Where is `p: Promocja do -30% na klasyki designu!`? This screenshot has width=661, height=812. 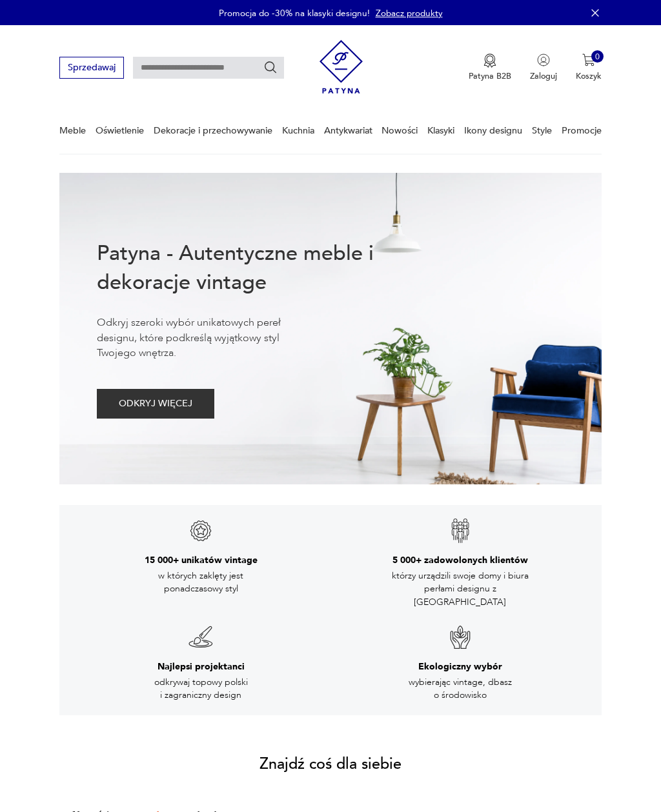
p: Promocja do -30% na klasyki designu! is located at coordinates (295, 13).